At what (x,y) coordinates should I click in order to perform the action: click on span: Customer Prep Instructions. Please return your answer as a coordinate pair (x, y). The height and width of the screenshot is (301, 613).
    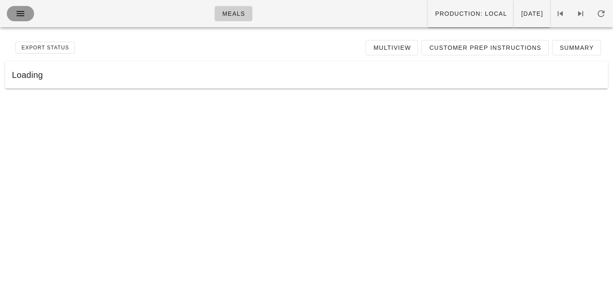
    Looking at the image, I should click on (485, 48).